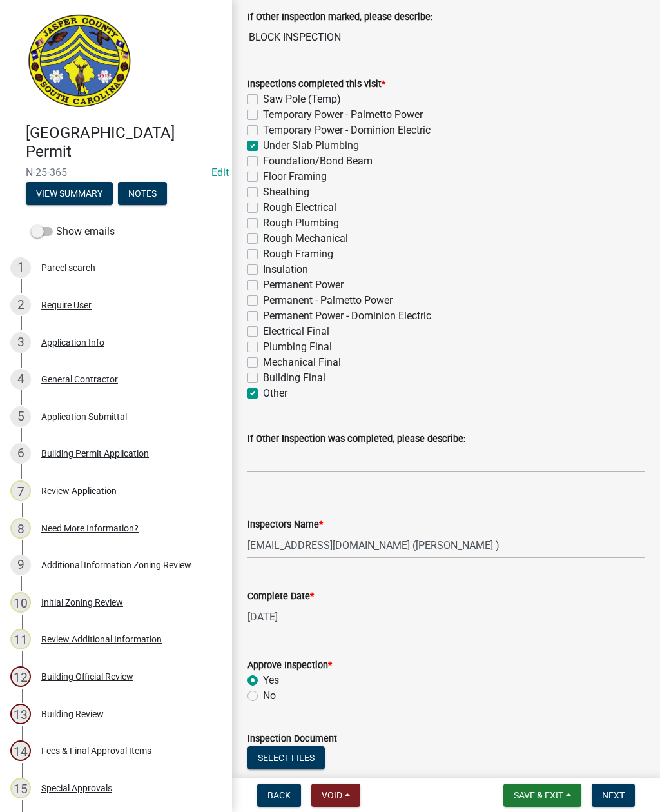  I want to click on label: Permanent Power - Dominion Electric, so click(347, 316).